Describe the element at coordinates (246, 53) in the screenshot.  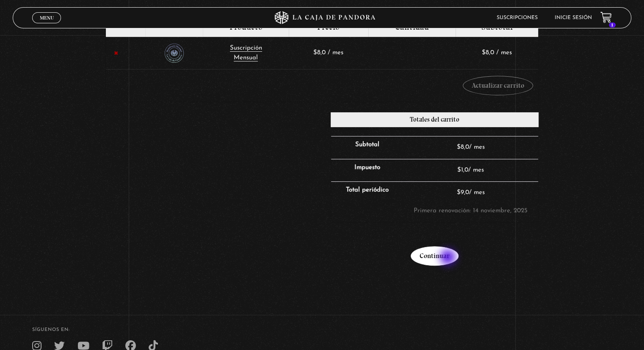
I see `a: Suscripción Mensual` at that location.